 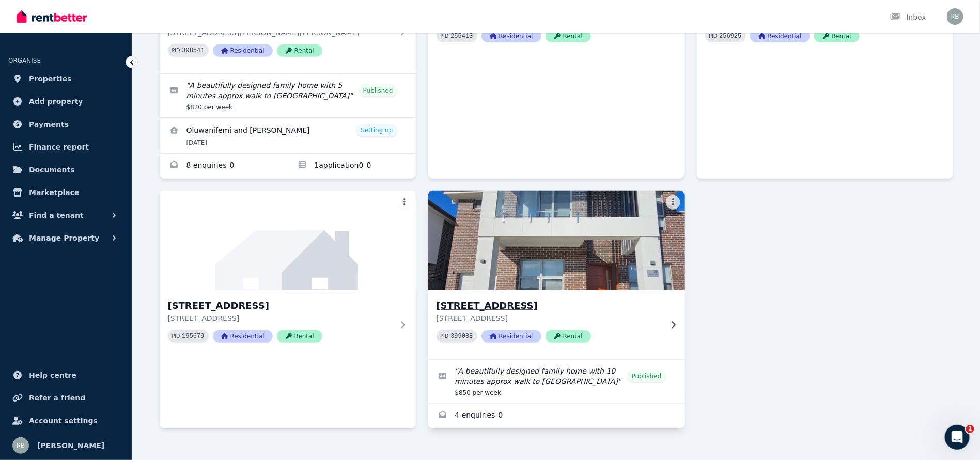 I want to click on a: Edit listing: A beautifully designed family home with 5 minutes approx walk to Northbourne Public..., so click(x=288, y=96).